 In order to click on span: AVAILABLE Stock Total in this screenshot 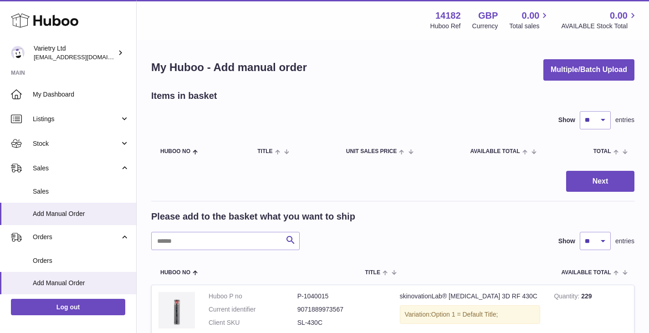, I will do `click(599, 26)`.